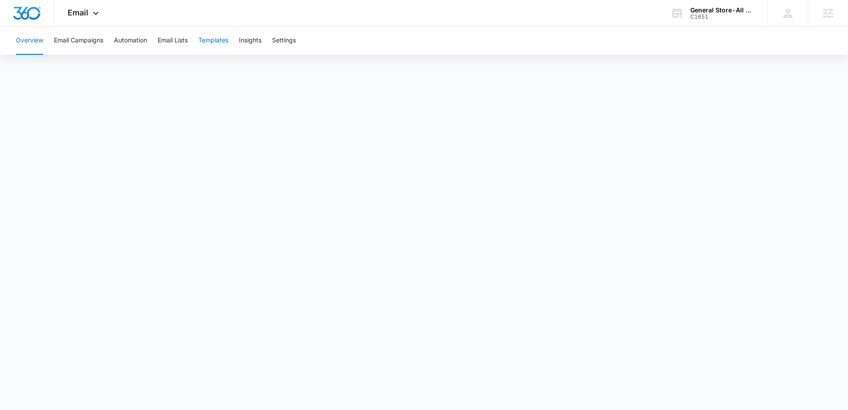 The image size is (848, 410). Describe the element at coordinates (130, 41) in the screenshot. I see `button: Automation` at that location.